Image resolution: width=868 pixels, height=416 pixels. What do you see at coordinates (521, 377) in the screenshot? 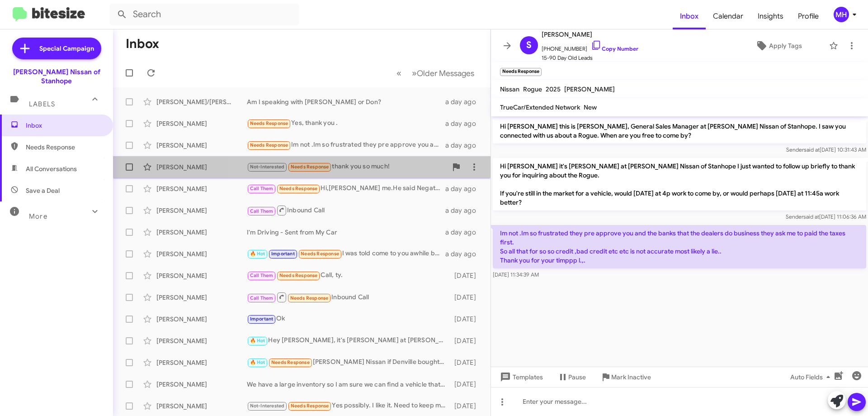
I see `button: Templates` at bounding box center [521, 377].